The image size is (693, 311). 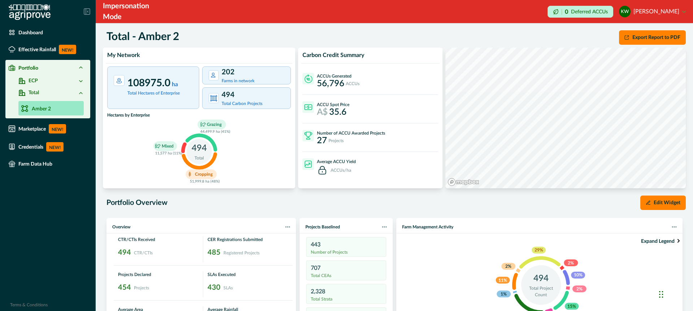 I want to click on text: 1%, so click(x=503, y=294).